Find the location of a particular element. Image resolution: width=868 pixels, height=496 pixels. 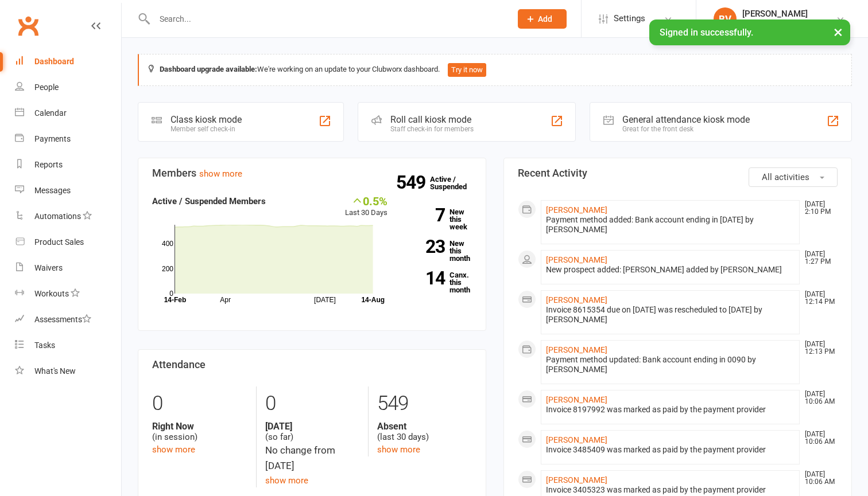

div: (last 30 days) is located at coordinates (424, 432).